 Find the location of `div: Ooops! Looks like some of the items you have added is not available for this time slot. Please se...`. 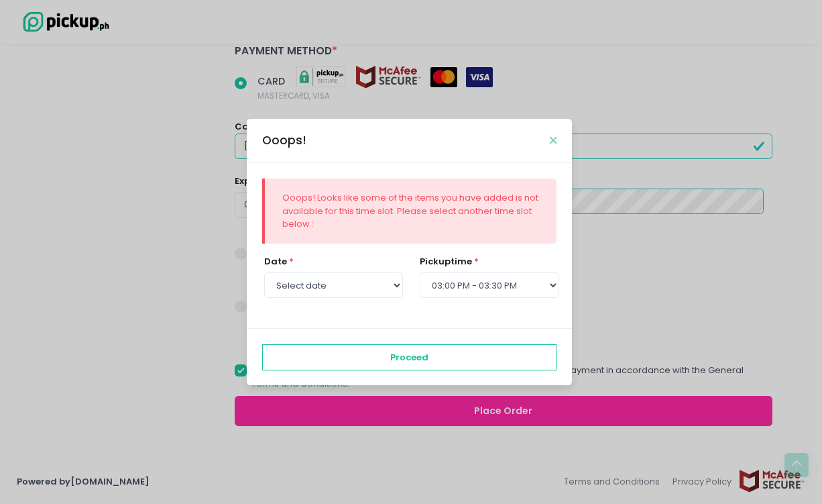

div: Ooops! Looks like some of the items you have added is not available for this time slot. Please se... is located at coordinates (411, 210).